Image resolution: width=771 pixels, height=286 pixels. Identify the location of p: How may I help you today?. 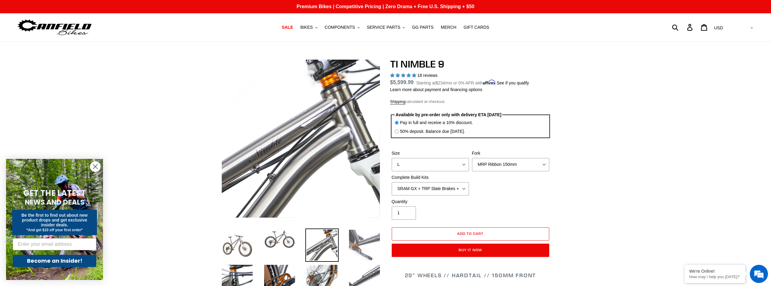
(715, 277).